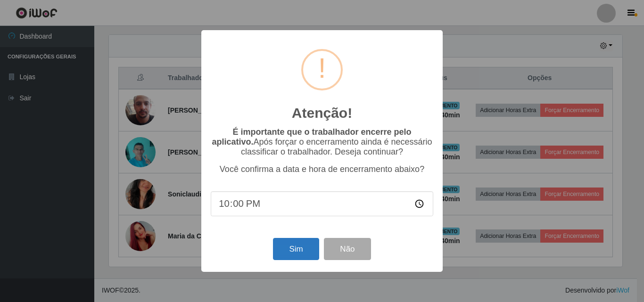  What do you see at coordinates (311, 137) in the screenshot?
I see `b: É importante que o trabalhador encerre pelo aplicativo.` at bounding box center [311, 137].